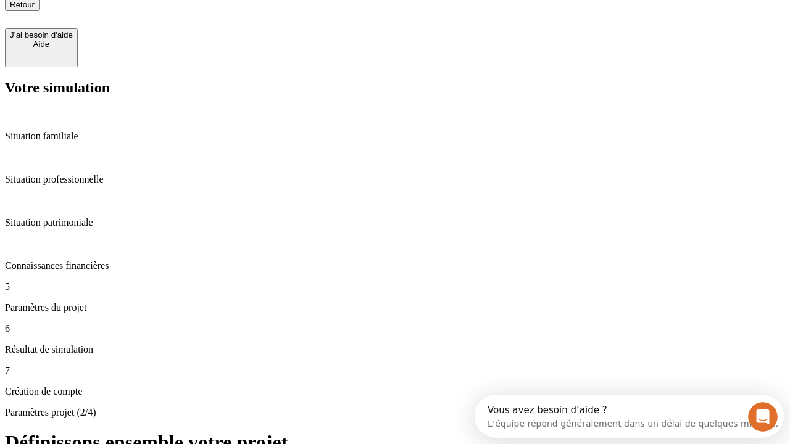  Describe the element at coordinates (41, 48) in the screenshot. I see `button: J’ai besoin d'aideAide` at that location.